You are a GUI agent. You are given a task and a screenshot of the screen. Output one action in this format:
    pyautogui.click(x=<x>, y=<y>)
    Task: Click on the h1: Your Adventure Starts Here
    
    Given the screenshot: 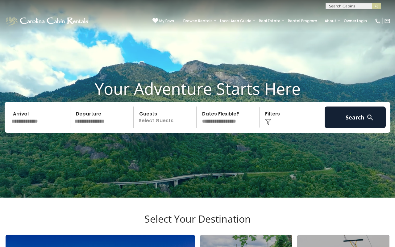 What is the action you would take?
    pyautogui.click(x=197, y=88)
    